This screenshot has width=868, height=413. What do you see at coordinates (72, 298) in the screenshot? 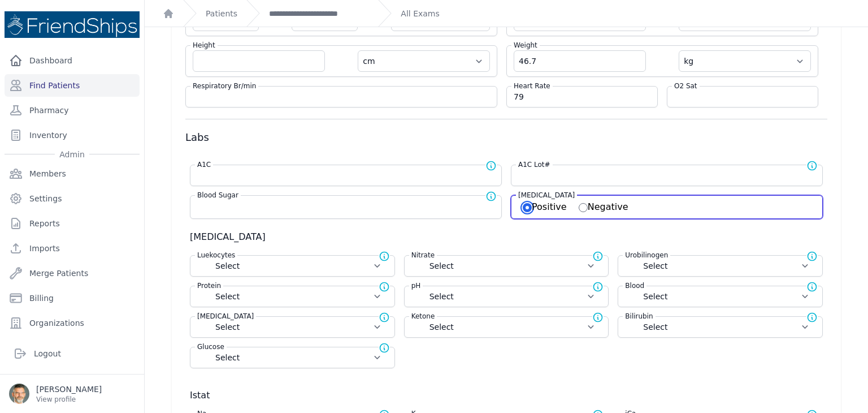
I see `a: Billing` at bounding box center [72, 298].